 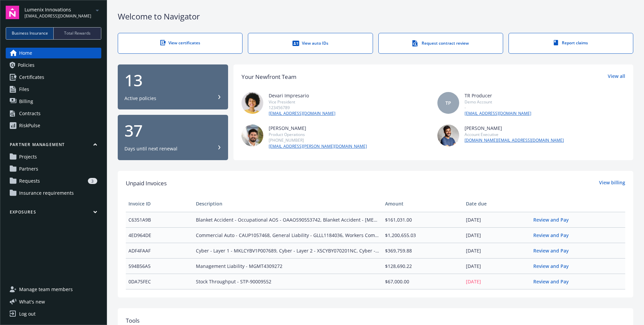 What do you see at coordinates (497, 95) in the screenshot?
I see `div: TR Producer` at bounding box center [497, 95].